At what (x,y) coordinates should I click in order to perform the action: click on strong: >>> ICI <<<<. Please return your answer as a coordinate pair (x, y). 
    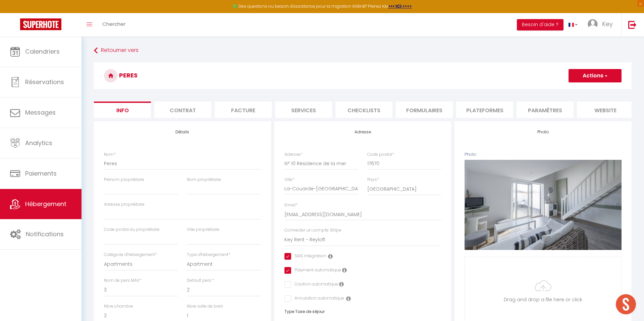
    Looking at the image, I should click on (400, 6).